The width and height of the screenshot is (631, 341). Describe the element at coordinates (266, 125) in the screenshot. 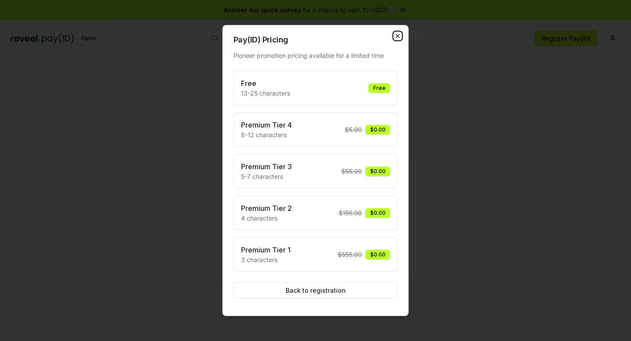

I see `h3: Premium Tier 4` at that location.